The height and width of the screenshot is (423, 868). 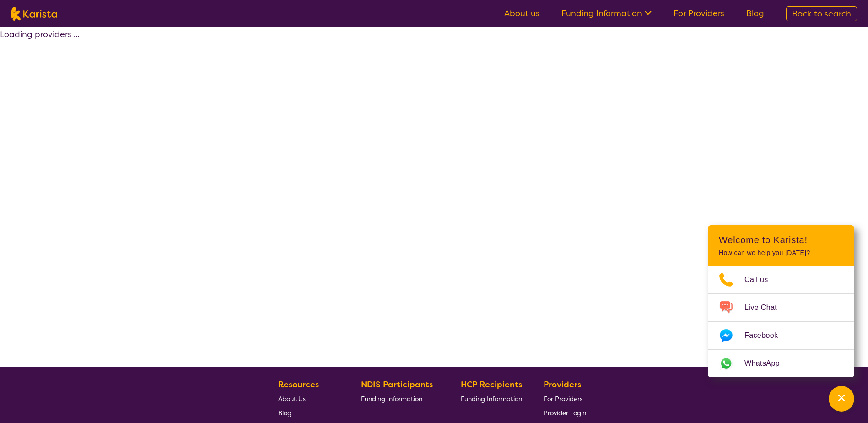 I want to click on span: Facebook, so click(x=766, y=336).